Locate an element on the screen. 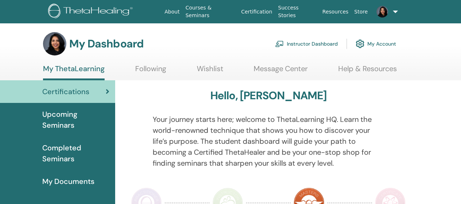 The width and height of the screenshot is (461, 204). a: Instructor Dashboard is located at coordinates (306, 44).